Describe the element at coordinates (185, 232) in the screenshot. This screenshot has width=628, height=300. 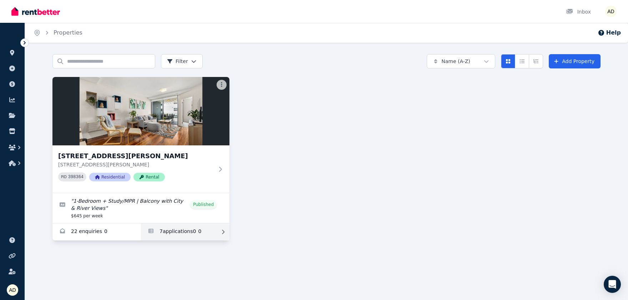
I see `a: Applications for 40904/50 Duncan St, West End` at that location.